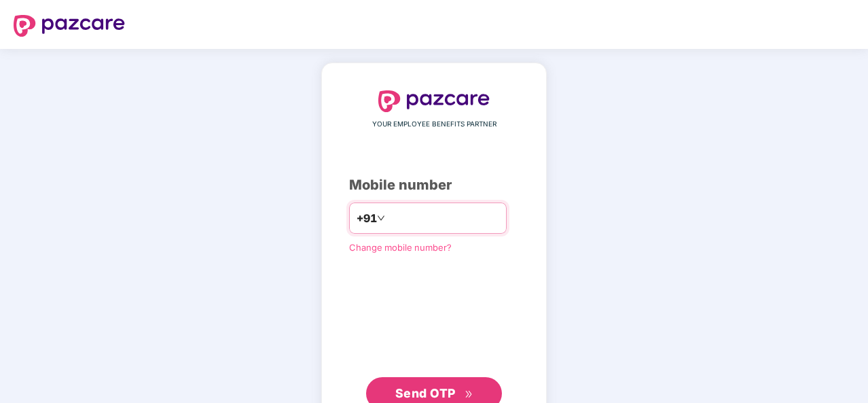 The height and width of the screenshot is (403, 868). What do you see at coordinates (425, 392) in the screenshot?
I see `span: Send OTP` at bounding box center [425, 392].